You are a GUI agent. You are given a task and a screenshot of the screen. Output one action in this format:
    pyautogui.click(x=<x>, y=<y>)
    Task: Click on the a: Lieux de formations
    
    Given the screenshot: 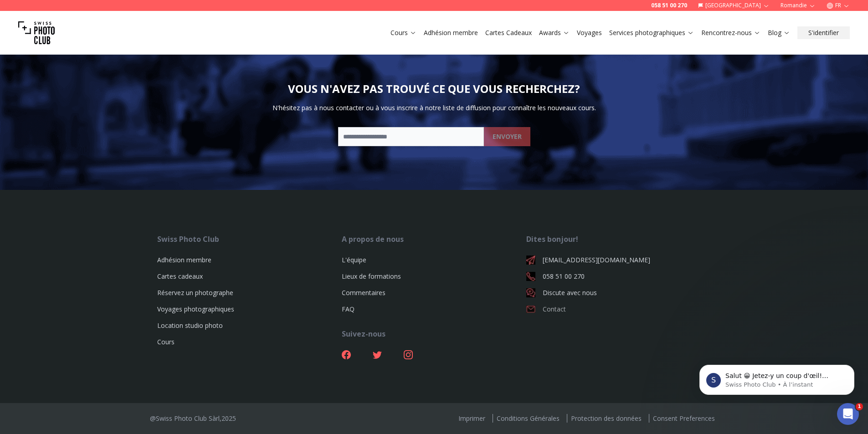 What is the action you would take?
    pyautogui.click(x=371, y=276)
    